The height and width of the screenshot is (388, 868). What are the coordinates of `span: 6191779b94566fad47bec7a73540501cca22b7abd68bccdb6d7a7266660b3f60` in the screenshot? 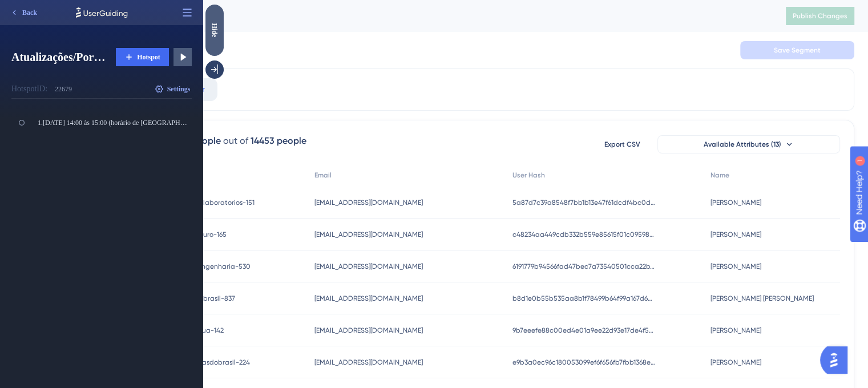 It's located at (584, 267).